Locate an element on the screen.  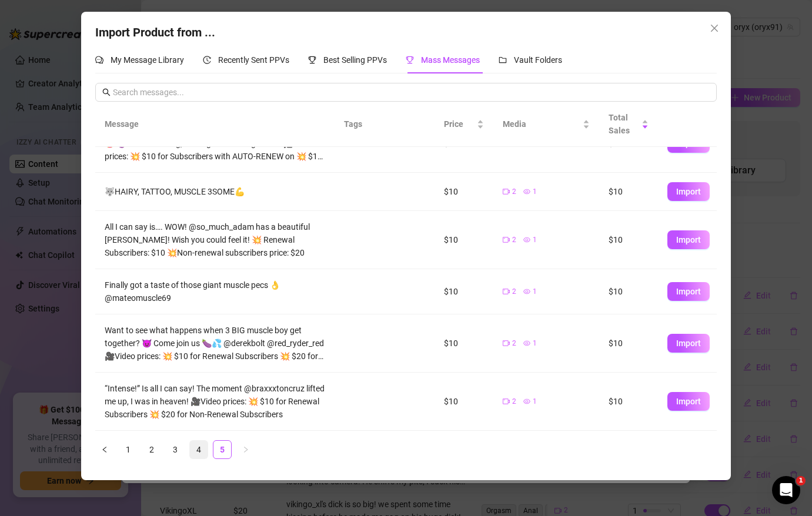
a: 4 is located at coordinates (198, 449).